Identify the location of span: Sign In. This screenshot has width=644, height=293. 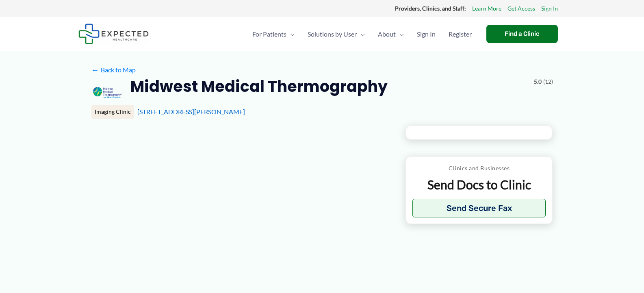
(426, 34).